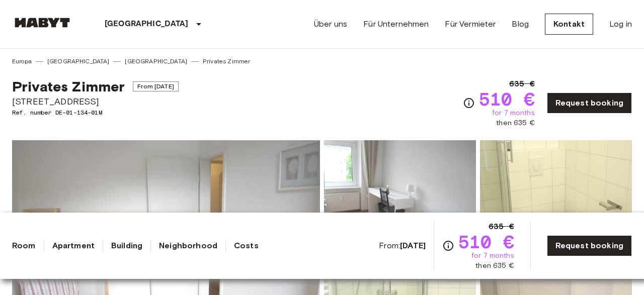 The image size is (644, 295). Describe the element at coordinates (470, 24) in the screenshot. I see `a: Für Vermieter` at that location.